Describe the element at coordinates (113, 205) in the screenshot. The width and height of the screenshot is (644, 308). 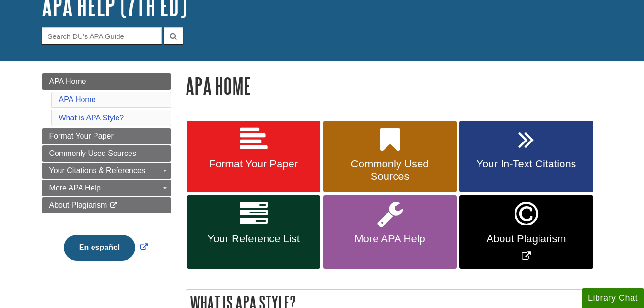
I see `i: This link opens in a new window` at that location.